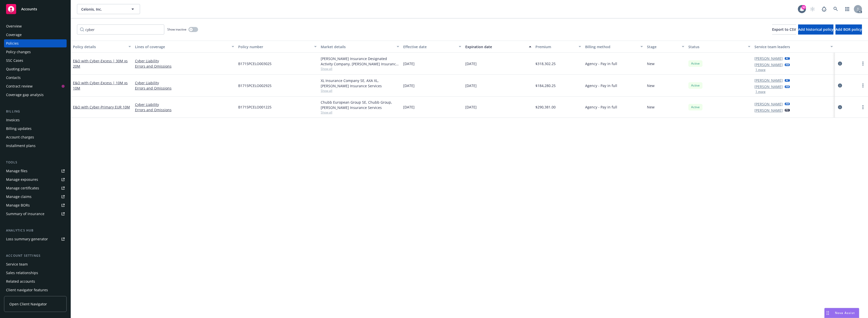  I want to click on div: Summary of insurance, so click(25, 214).